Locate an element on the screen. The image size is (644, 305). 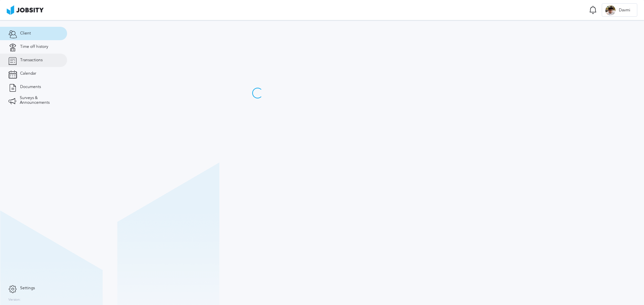
span: Davmi is located at coordinates (624, 10).